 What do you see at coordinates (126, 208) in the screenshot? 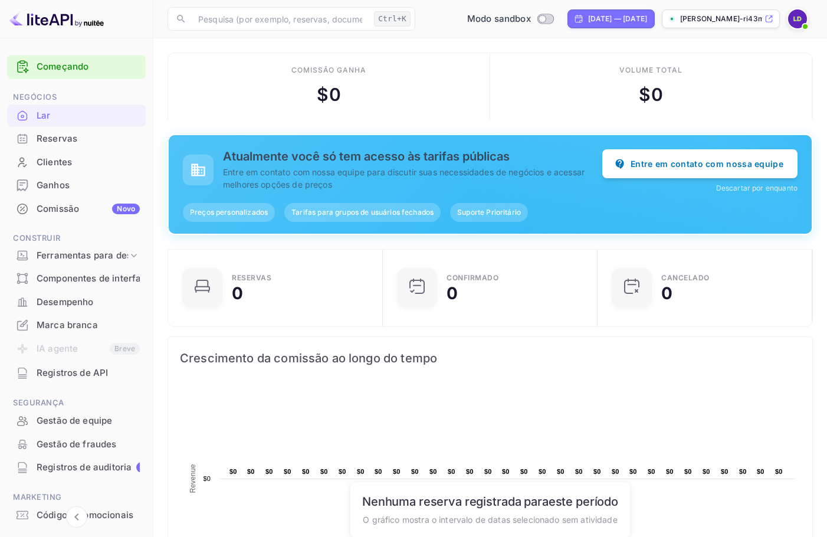
I see `font: Novo` at bounding box center [126, 208].